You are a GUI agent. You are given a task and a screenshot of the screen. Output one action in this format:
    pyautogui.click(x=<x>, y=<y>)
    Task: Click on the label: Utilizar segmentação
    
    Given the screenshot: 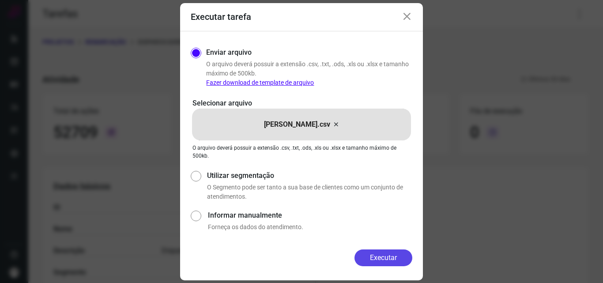 What is the action you would take?
    pyautogui.click(x=310, y=176)
    